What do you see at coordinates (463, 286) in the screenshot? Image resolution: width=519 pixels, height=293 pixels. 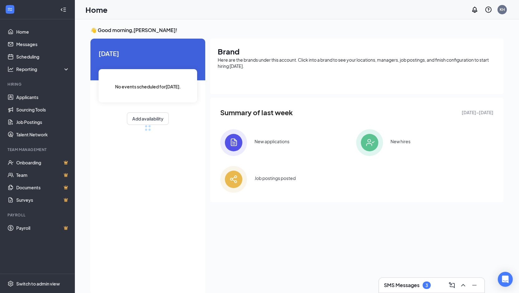 I see `button: ChevronUp` at bounding box center [463, 286].